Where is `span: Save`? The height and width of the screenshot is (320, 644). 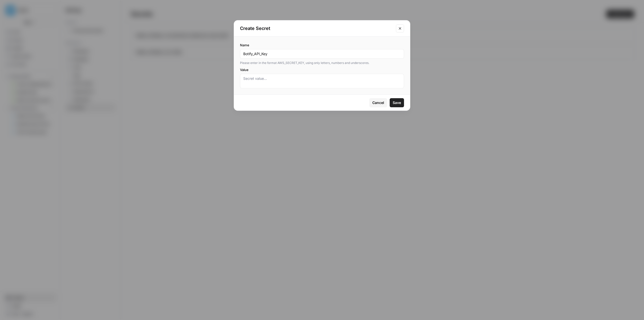
span: Save is located at coordinates (396, 103).